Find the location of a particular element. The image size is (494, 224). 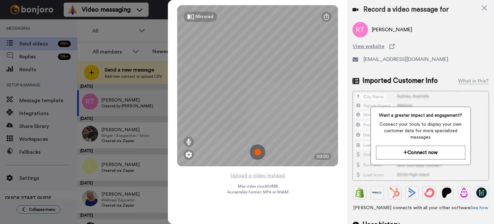

img: Patreon is located at coordinates (447, 192).